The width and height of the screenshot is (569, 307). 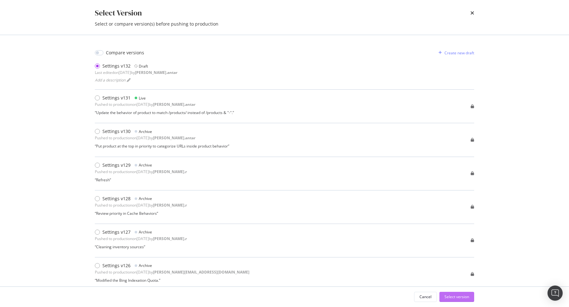 What do you see at coordinates (141, 180) in the screenshot?
I see `div: “ Refresh ”` at bounding box center [141, 180].